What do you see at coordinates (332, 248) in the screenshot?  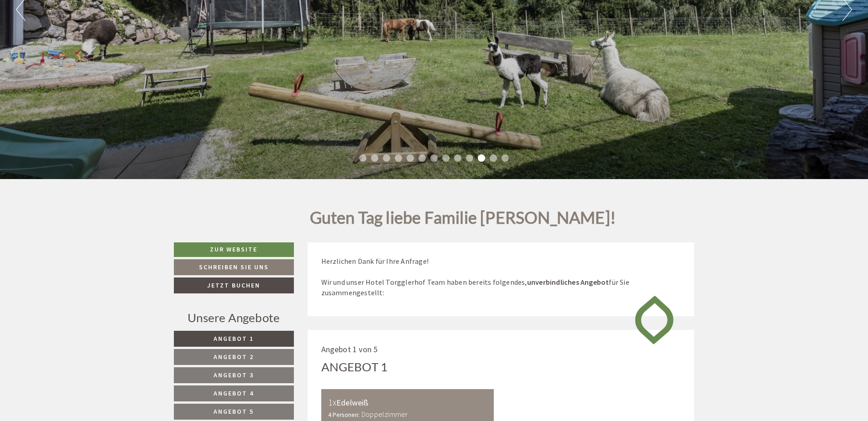 I see `button: Senden` at bounding box center [332, 248].